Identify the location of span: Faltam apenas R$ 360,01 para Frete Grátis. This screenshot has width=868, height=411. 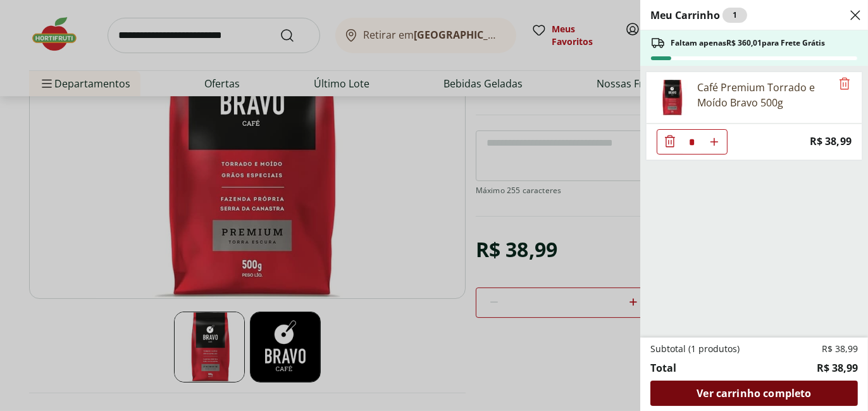
(748, 43).